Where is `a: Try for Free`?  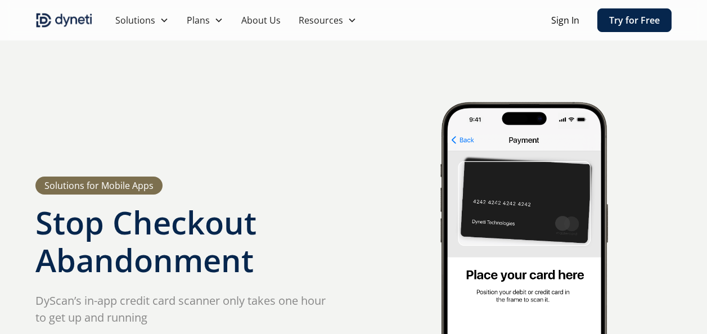 a: Try for Free is located at coordinates (634, 20).